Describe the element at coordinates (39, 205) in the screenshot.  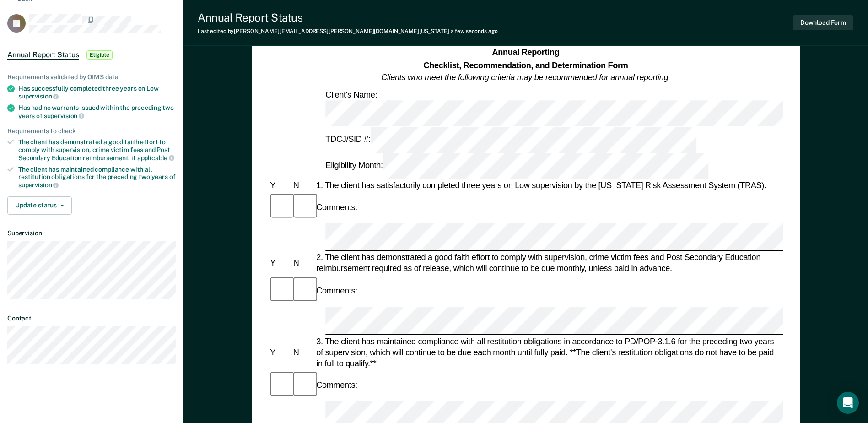
I see `button: Update status` at that location.